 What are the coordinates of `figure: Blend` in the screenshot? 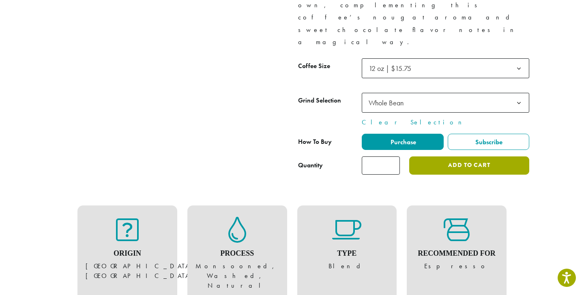 It's located at (347, 244).